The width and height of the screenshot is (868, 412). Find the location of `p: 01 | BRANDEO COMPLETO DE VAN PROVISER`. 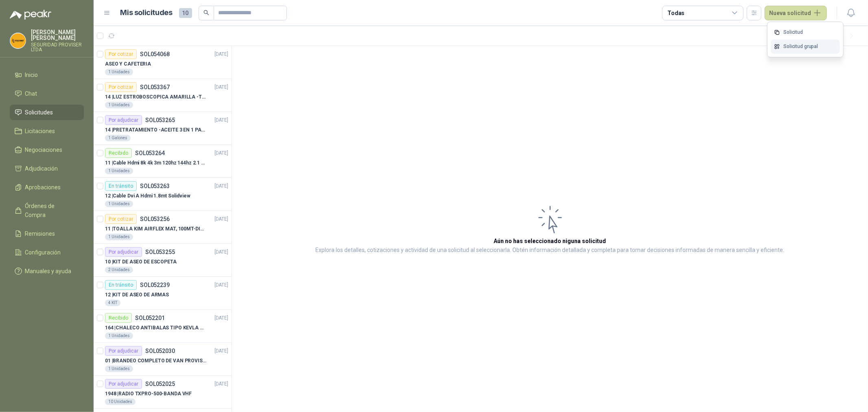

p: 01 | BRANDEO COMPLETO DE VAN PROVISER is located at coordinates (155, 361).